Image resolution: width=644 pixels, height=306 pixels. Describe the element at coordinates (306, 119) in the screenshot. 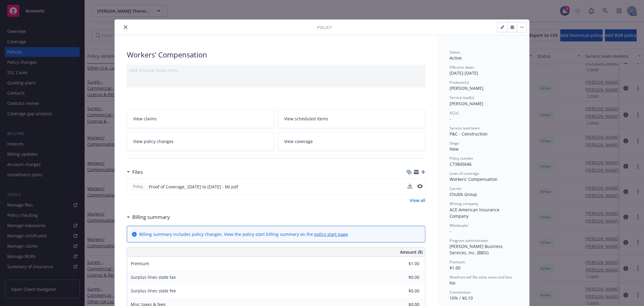

I see `span: View scheduled items` at that location.